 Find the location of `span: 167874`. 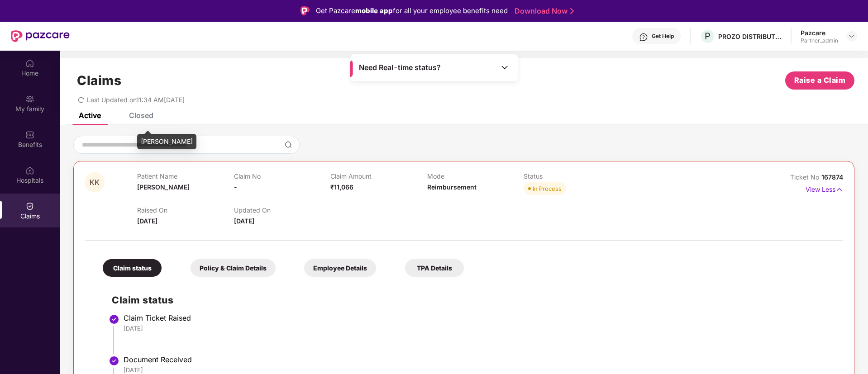

span: 167874 is located at coordinates (833, 177).